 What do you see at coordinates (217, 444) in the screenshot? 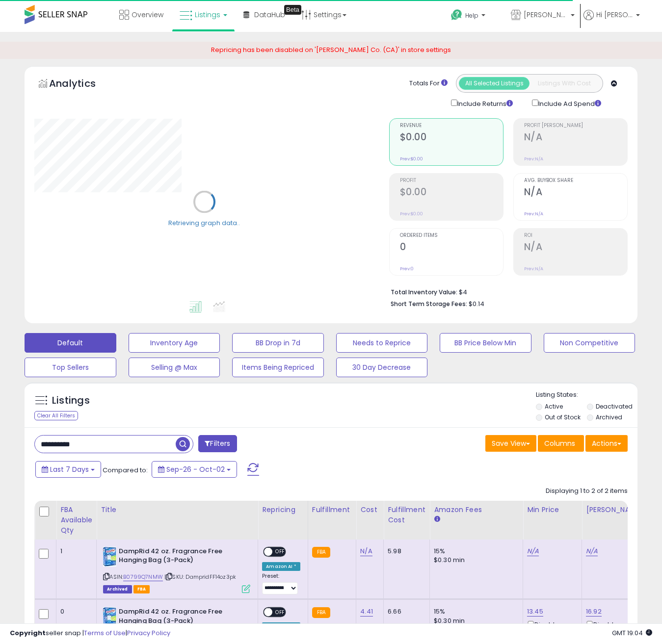
I see `button: Filters` at bounding box center [217, 444].